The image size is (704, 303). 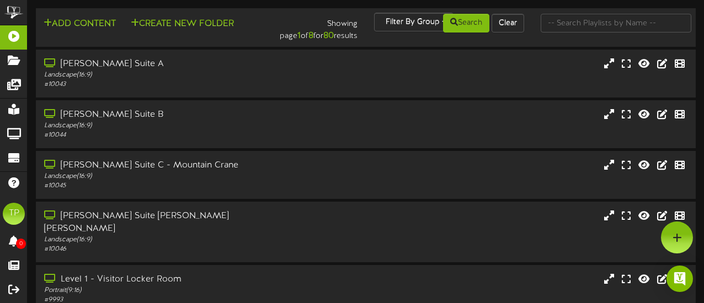 What do you see at coordinates (173, 291) in the screenshot?
I see `div: Portrait ( 9:16 )` at bounding box center [173, 291].